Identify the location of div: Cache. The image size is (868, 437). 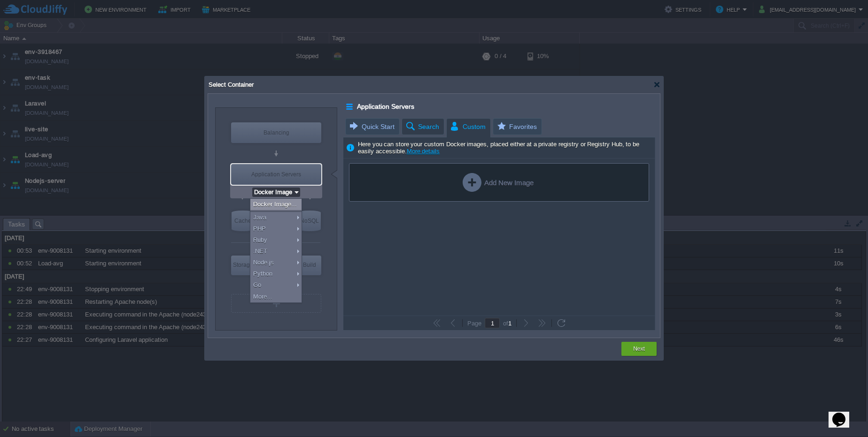
(243, 221).